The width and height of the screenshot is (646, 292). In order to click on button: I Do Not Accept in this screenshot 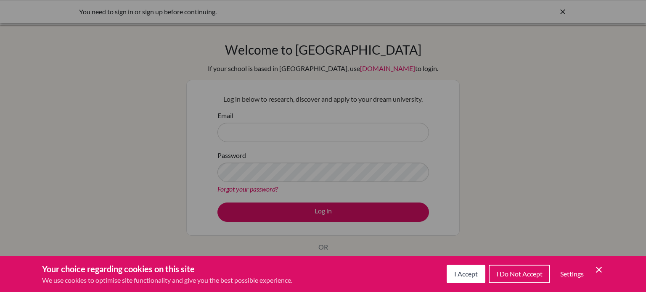, I will do `click(520, 274)`.